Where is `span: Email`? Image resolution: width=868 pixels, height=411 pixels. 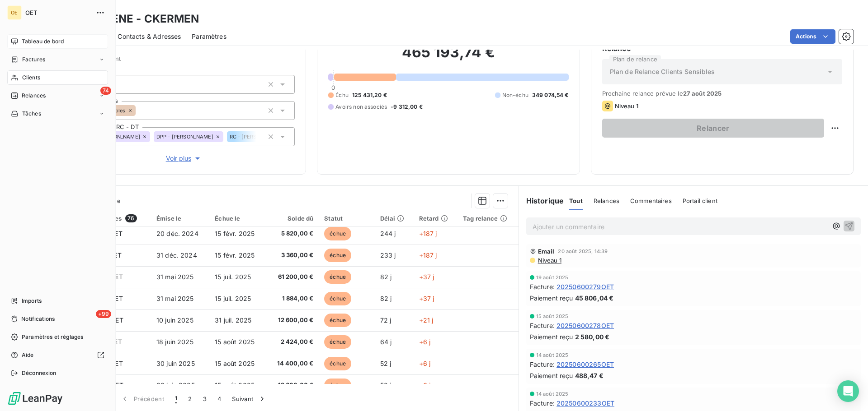
span: Email is located at coordinates (546, 251).